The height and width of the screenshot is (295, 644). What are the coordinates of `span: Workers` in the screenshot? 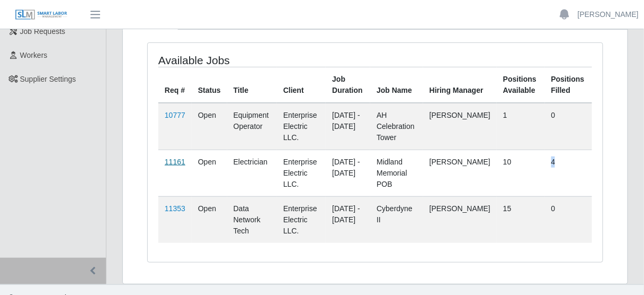 It's located at (34, 55).